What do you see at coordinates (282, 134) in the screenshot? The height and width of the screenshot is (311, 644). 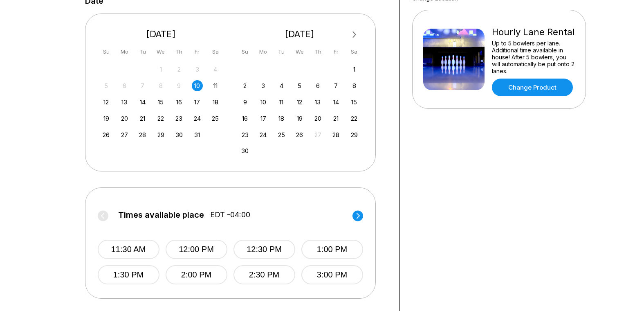 I see `div: Choose Tuesday, November 25th, 2025` at bounding box center [282, 134].